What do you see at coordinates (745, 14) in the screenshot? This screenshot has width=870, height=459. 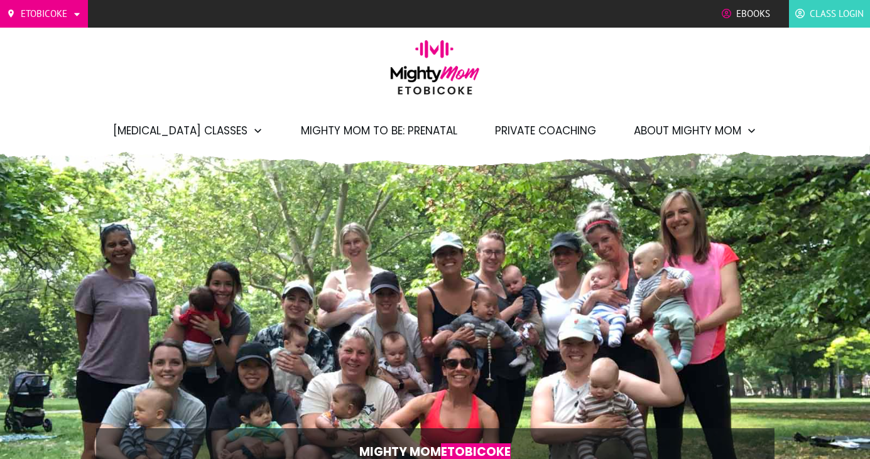 I see `a: Ebooks` at bounding box center [745, 14].